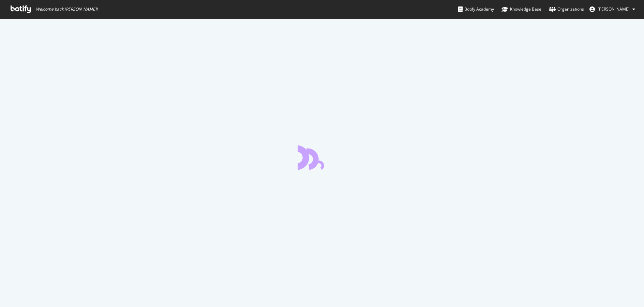 The image size is (644, 307). I want to click on div: Knowledge Base, so click(522, 9).